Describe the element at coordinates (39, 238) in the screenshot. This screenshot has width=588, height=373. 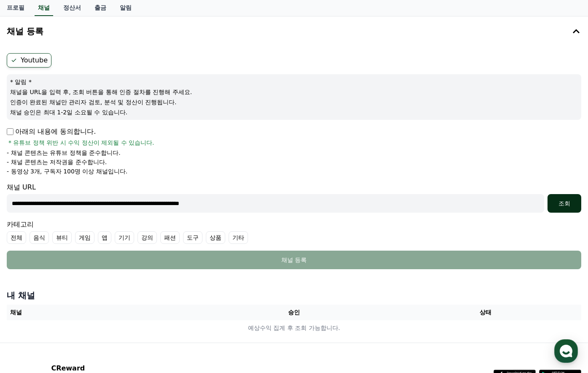
I see `label: 음식` at that location.